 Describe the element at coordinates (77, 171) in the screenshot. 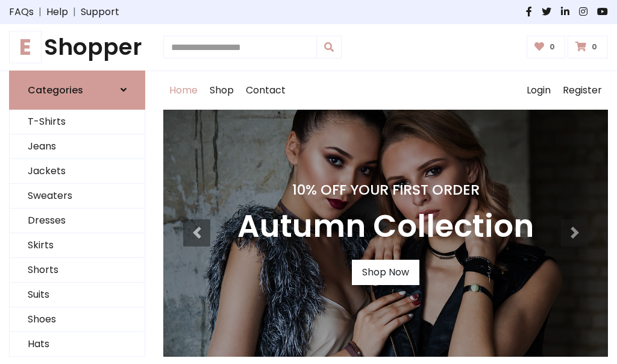

I see `a: Jackets` at that location.